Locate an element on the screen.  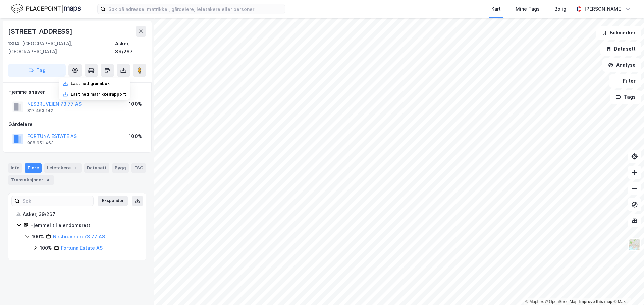
div: Info is located at coordinates (15, 168).